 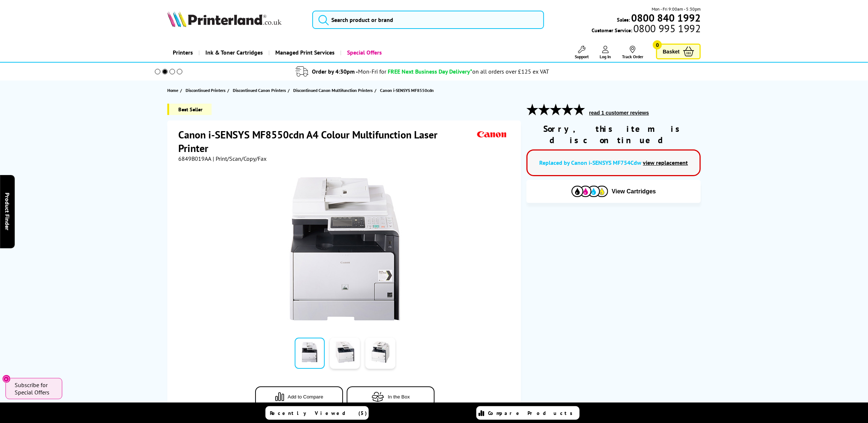 What do you see at coordinates (174, 90) in the screenshot?
I see `a: Home` at bounding box center [174, 90].